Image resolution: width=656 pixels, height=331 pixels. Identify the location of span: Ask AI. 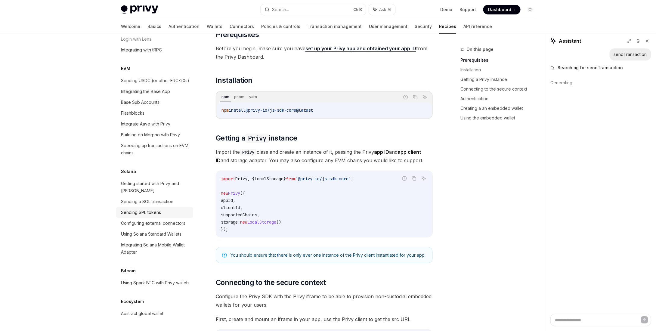
(385, 10).